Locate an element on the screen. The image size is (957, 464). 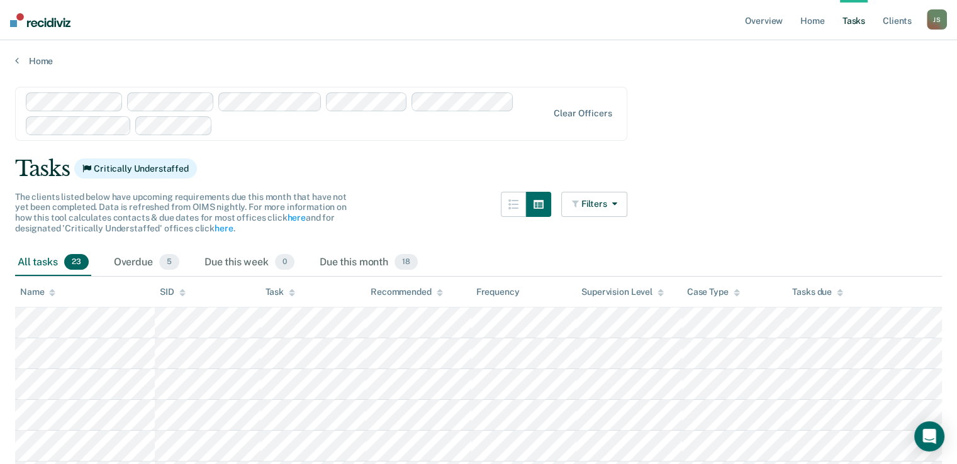
img: Recidiviz is located at coordinates (40, 20).